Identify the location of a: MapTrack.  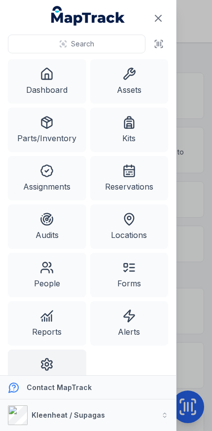
(88, 16).